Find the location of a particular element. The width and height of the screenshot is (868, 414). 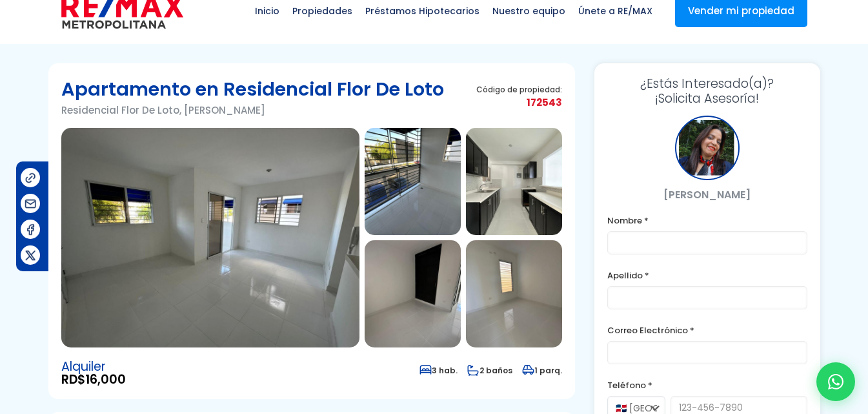

span: 2 baños is located at coordinates (489, 370).